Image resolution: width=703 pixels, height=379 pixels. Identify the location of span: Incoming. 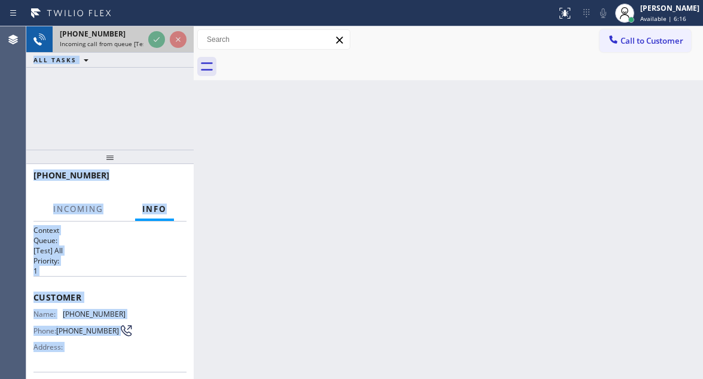
(78, 209).